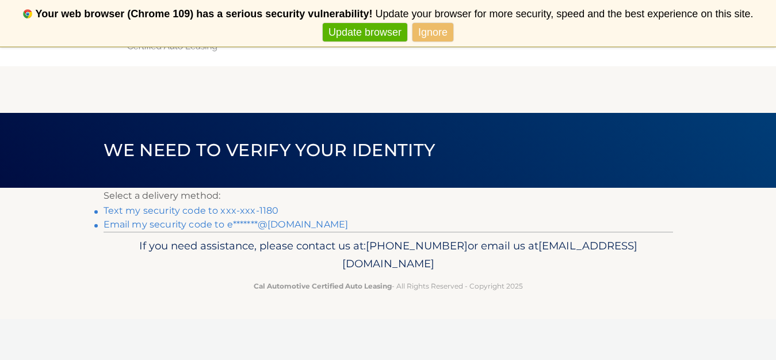 The height and width of the screenshot is (360, 776). I want to click on p: - All Rights Reserved - Copyright 2025, so click(388, 285).